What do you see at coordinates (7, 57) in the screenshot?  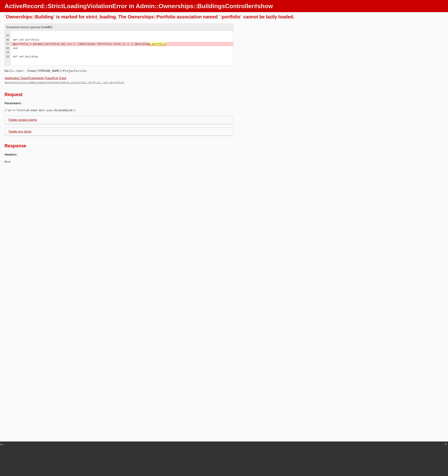 I see `span: 50` at bounding box center [7, 57].